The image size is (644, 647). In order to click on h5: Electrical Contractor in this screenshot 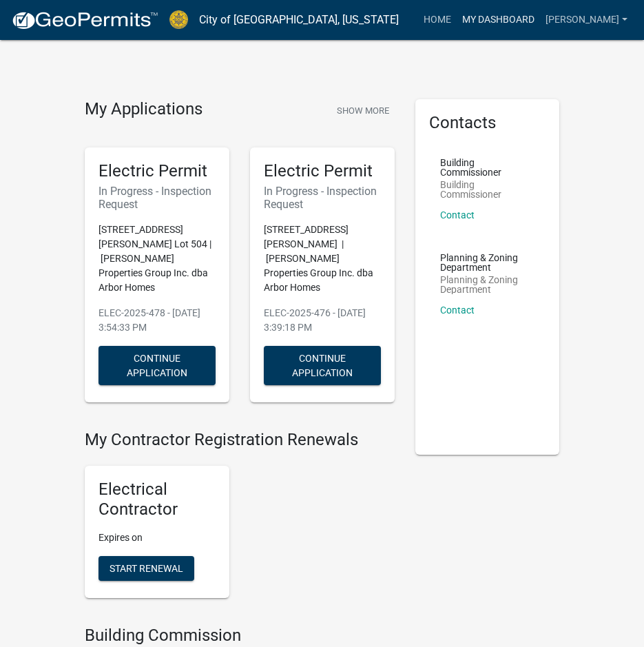, I will do `click(157, 500)`.